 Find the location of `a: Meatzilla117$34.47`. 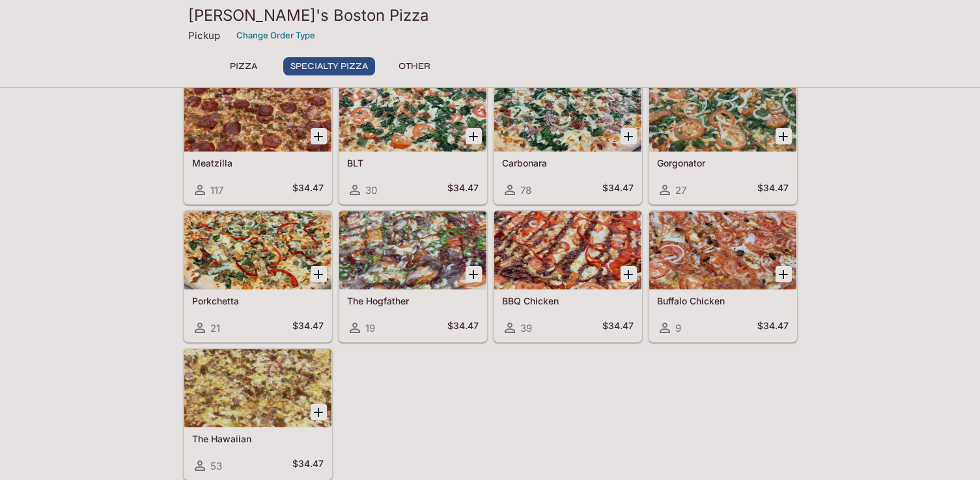

a: Meatzilla117$34.47 is located at coordinates (258, 138).